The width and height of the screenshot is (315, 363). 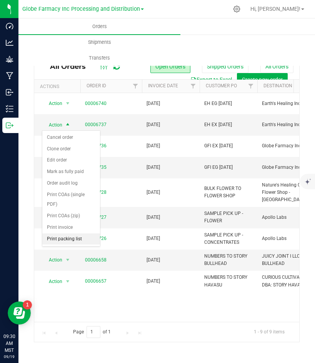 What do you see at coordinates (71, 160) in the screenshot?
I see `li: Edit order` at bounding box center [71, 160].